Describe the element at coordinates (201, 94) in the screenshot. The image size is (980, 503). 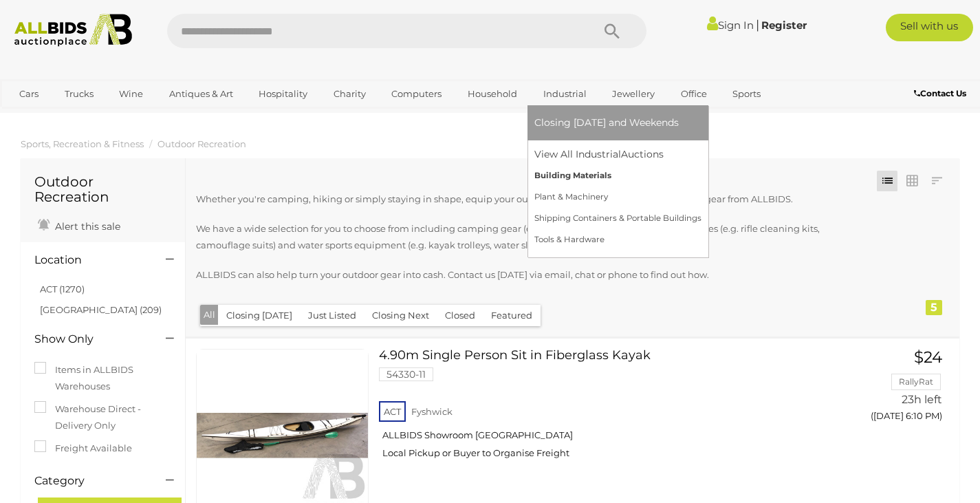
I see `a: Antiques & Art` at that location.